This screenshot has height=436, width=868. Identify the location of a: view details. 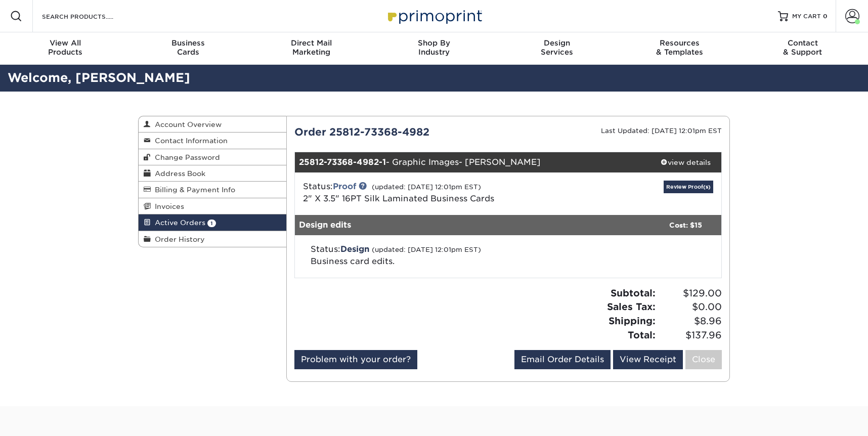
(685, 162).